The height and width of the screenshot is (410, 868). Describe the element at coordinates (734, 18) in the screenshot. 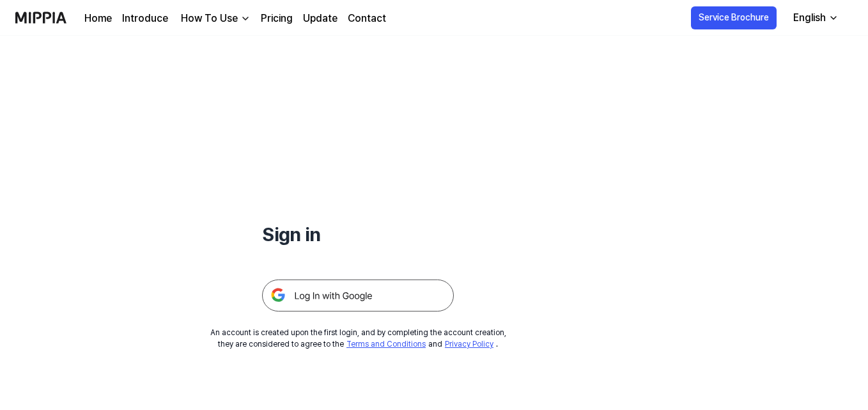

I see `button: Service Brochure` at that location.